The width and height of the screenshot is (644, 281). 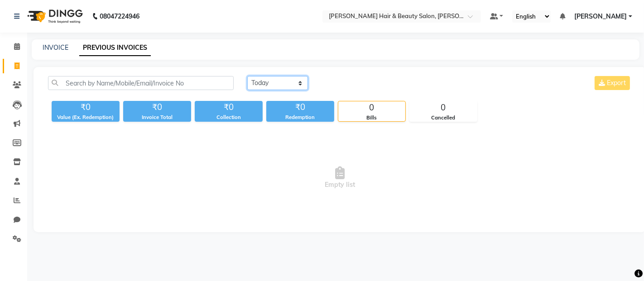 I want to click on b: 08047224946, so click(x=119, y=16).